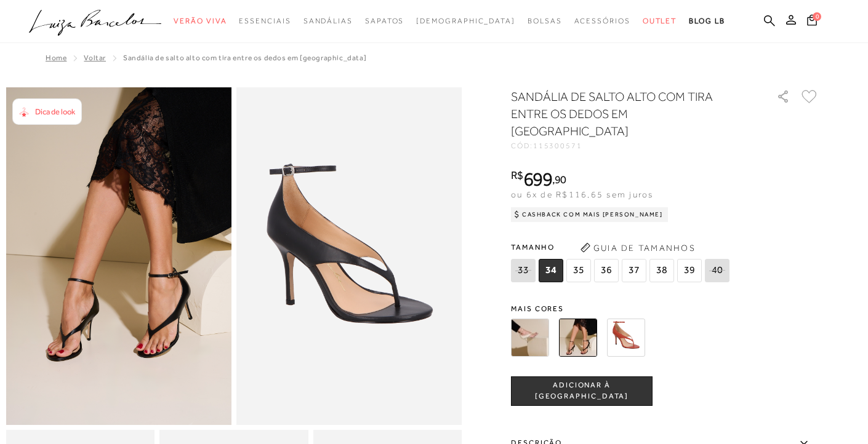 The height and width of the screenshot is (444, 868). What do you see at coordinates (606, 270) in the screenshot?
I see `span: 36` at bounding box center [606, 270].